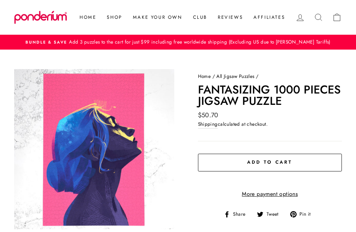 The width and height of the screenshot is (356, 232). I want to click on div: calculated at checkout., so click(270, 124).